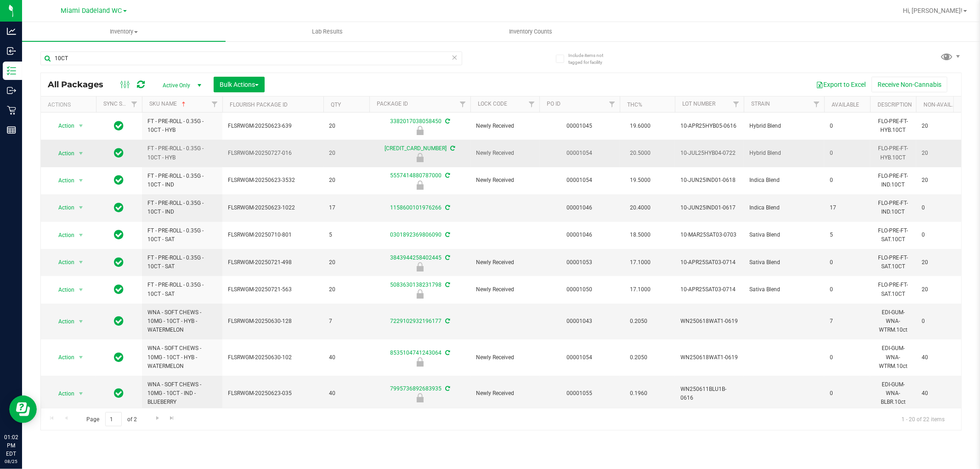  I want to click on span: 5, so click(347, 234).